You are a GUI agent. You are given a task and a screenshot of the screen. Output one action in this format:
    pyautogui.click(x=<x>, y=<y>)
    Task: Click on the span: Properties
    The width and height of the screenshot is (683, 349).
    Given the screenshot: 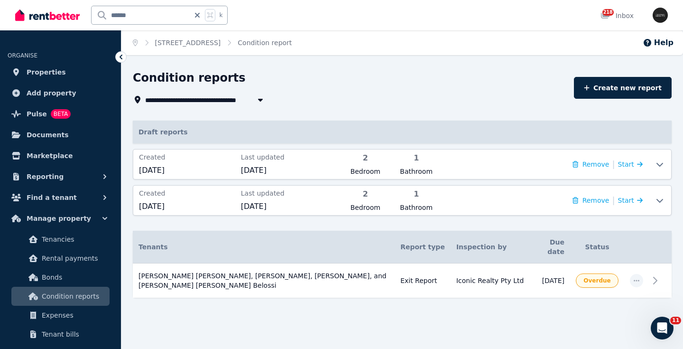 What is the action you would take?
    pyautogui.click(x=46, y=72)
    